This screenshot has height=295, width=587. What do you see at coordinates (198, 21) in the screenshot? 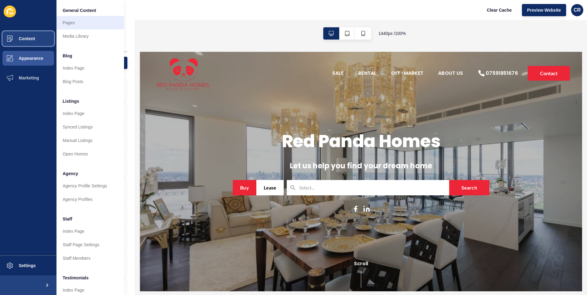
I see `a: SALE` at bounding box center [198, 21].